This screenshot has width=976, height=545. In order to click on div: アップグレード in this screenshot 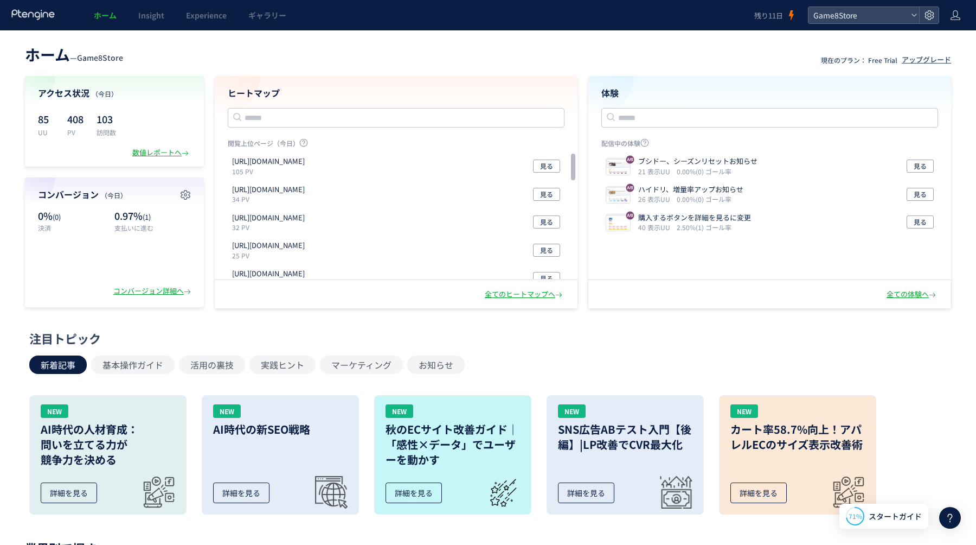, I will do `click(926, 60)`.